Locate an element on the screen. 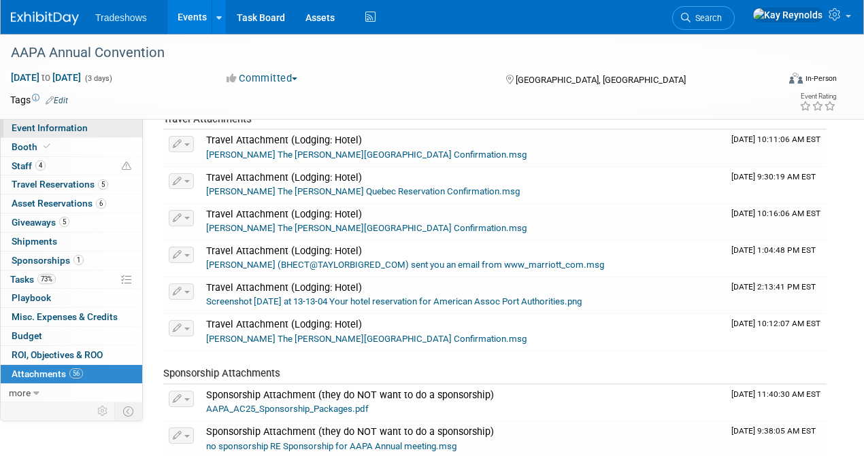 Image resolution: width=864 pixels, height=456 pixels. img: Format-Inperson.png is located at coordinates (796, 78).